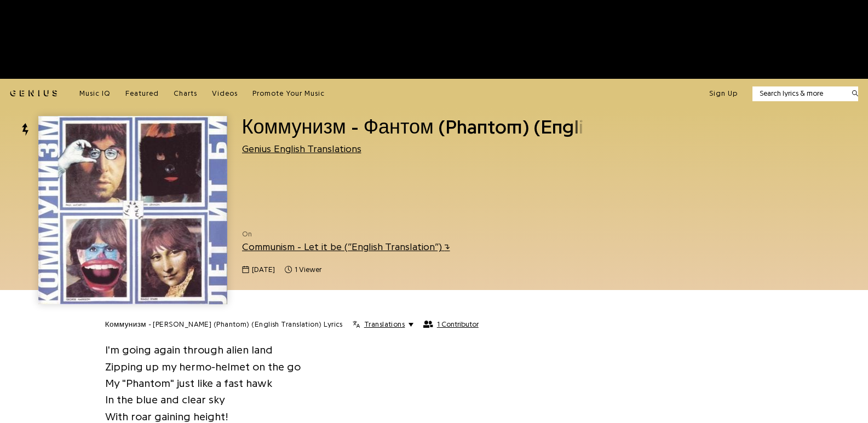 This screenshot has height=423, width=868. What do you see at coordinates (225, 93) in the screenshot?
I see `a: Videos` at bounding box center [225, 93].